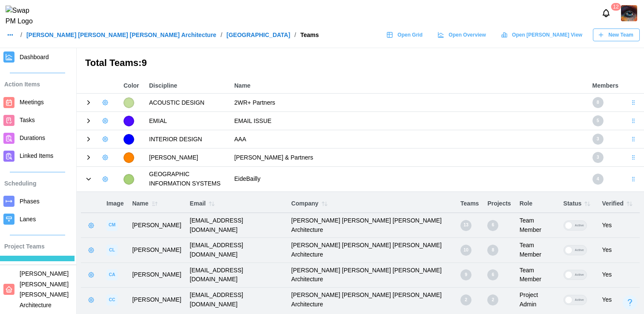 The image size is (644, 314). What do you see at coordinates (33, 138) in the screenshot?
I see `span: Durations` at bounding box center [33, 138].